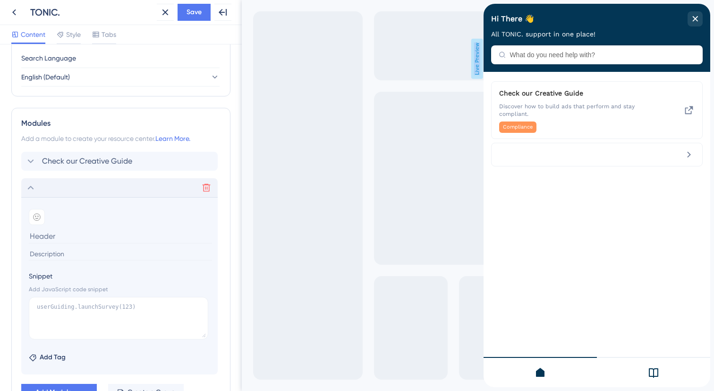 Image resolution: width=714 pixels, height=391 pixels. I want to click on span: Add a module to create your resource center., so click(88, 138).